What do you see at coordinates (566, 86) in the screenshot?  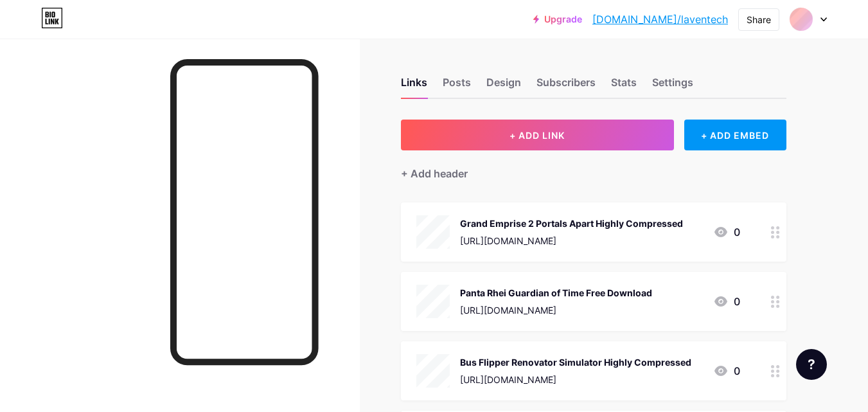 I see `div: Subscribers` at bounding box center [566, 86].